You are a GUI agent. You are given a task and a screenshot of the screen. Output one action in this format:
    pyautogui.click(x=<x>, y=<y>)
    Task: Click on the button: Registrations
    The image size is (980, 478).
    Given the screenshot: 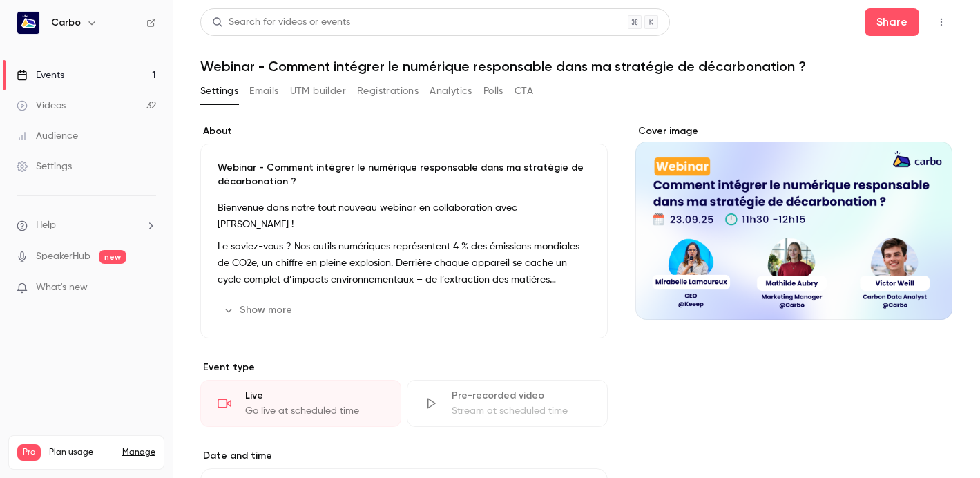 What is the action you would take?
    pyautogui.click(x=387, y=91)
    